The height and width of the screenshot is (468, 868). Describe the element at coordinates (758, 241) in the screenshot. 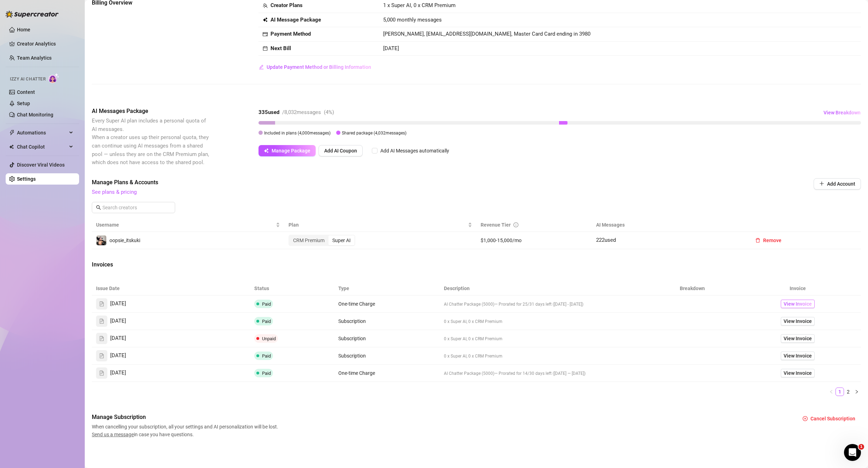

I see `span: delete` at that location.